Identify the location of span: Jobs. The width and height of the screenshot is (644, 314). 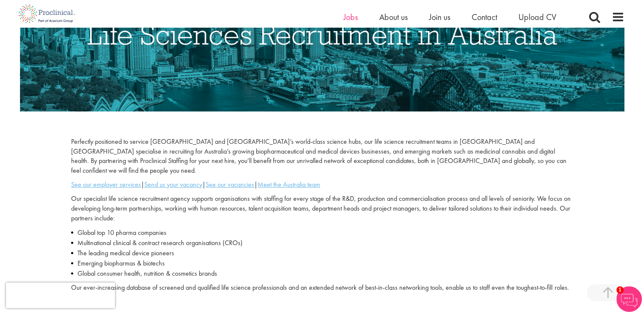
(350, 17).